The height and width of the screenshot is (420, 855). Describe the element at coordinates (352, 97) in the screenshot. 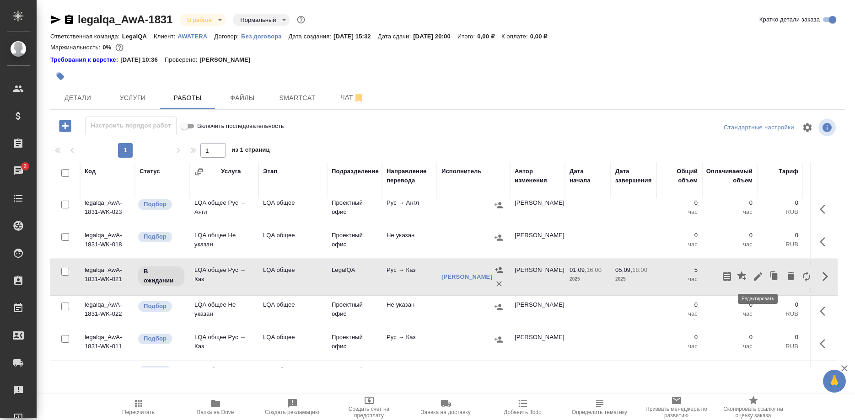

I see `span: Чат` at that location.